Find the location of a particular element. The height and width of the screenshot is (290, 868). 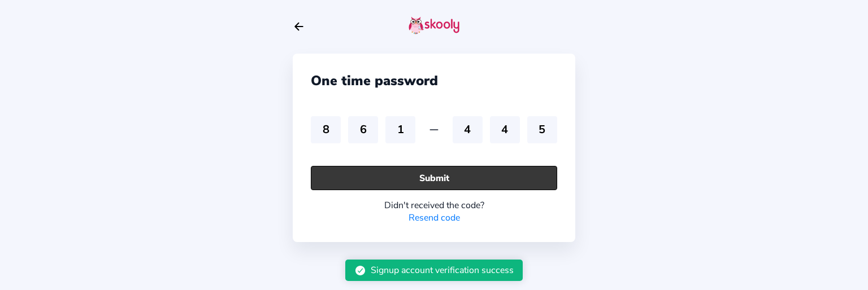

div: Didn't received the code? is located at coordinates (434, 206).